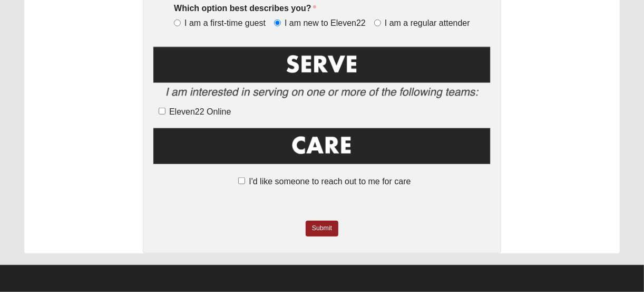 The image size is (644, 292). I want to click on label: Which option best describes you?, so click(245, 8).